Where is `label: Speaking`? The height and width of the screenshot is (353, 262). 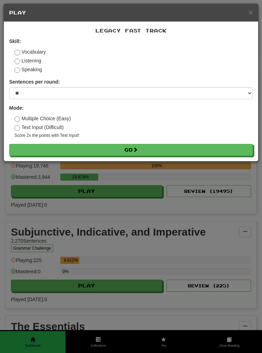 label: Speaking is located at coordinates (28, 69).